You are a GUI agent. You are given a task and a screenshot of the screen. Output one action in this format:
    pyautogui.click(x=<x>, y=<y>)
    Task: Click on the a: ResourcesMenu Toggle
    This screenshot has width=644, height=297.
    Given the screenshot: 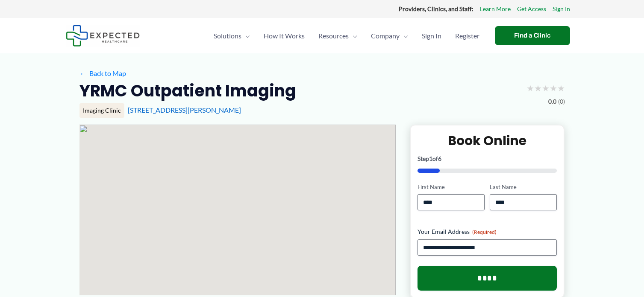 What is the action you would take?
    pyautogui.click(x=337, y=36)
    